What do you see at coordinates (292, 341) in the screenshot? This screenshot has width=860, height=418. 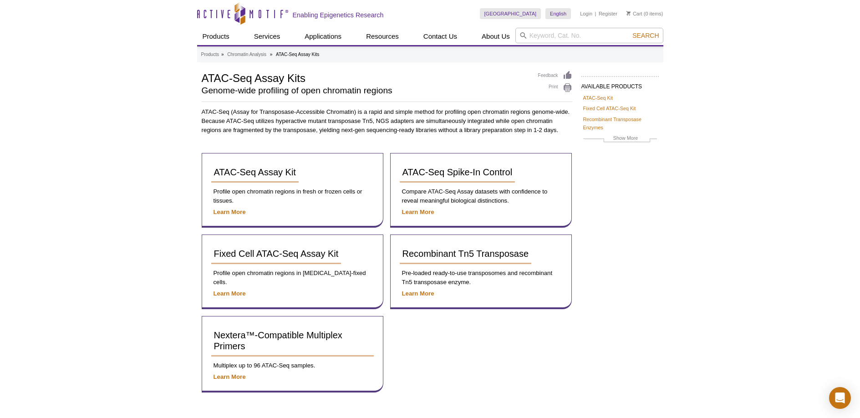 I see `a: Nextera™-Compatible Multiplex Primers` at bounding box center [292, 341].